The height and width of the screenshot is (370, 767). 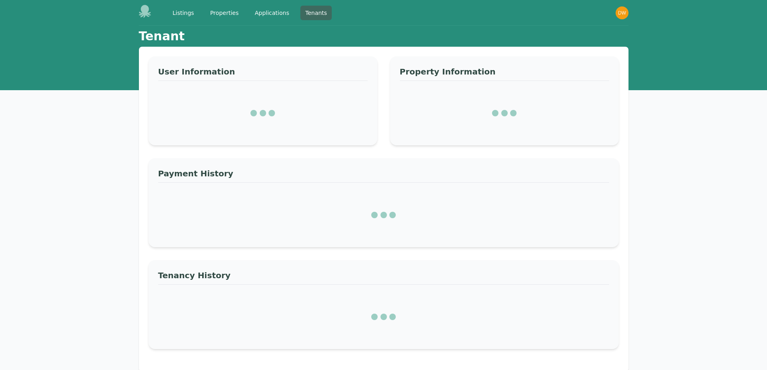 I want to click on h3: User Information, so click(x=263, y=73).